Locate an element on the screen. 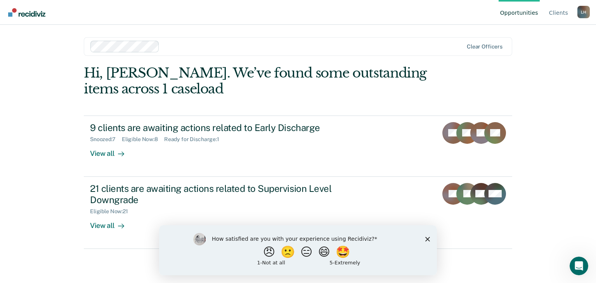 This screenshot has width=596, height=283. div: 5 - Extremely is located at coordinates (207, 37).